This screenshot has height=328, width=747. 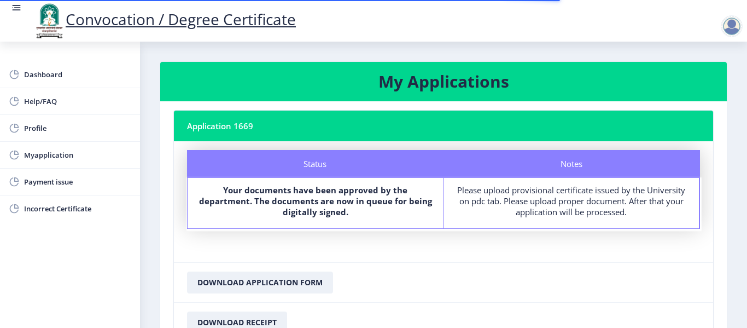 What do you see at coordinates (78, 101) in the screenshot?
I see `span: Help/FAQ` at bounding box center [78, 101].